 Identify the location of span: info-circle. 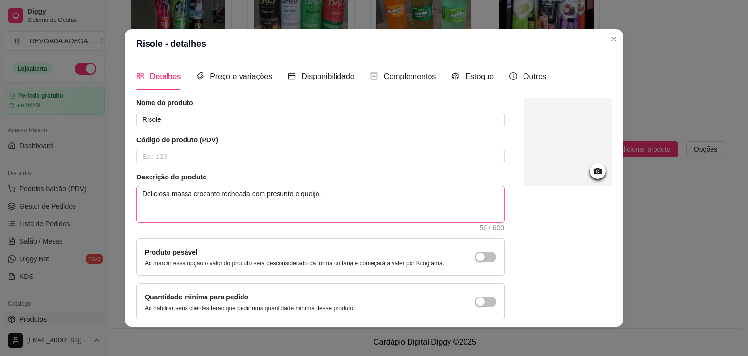
(514, 76).